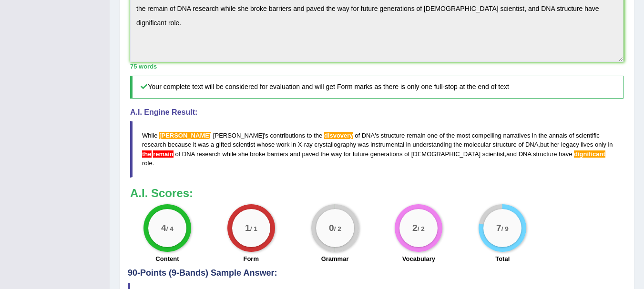  What do you see at coordinates (149, 135) in the screenshot?
I see `span: While` at bounding box center [149, 135].